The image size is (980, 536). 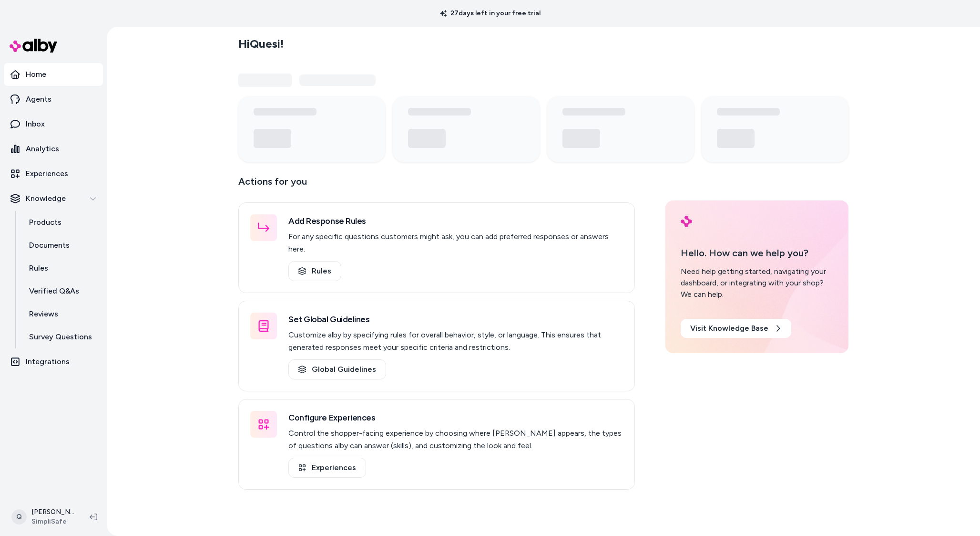 I want to click on p: For any specific questions customers might ask, you can add preferred responses or answers here., so click(x=456, y=243).